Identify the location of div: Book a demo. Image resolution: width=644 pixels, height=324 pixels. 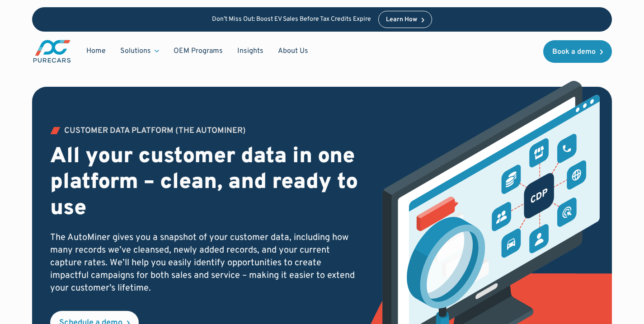
(574, 52).